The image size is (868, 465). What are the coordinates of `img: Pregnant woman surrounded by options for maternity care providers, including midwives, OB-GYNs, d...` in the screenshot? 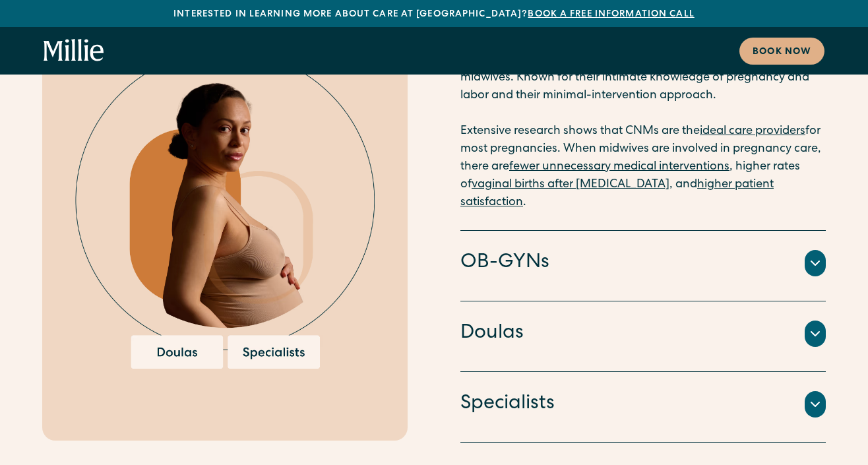 It's located at (225, 203).